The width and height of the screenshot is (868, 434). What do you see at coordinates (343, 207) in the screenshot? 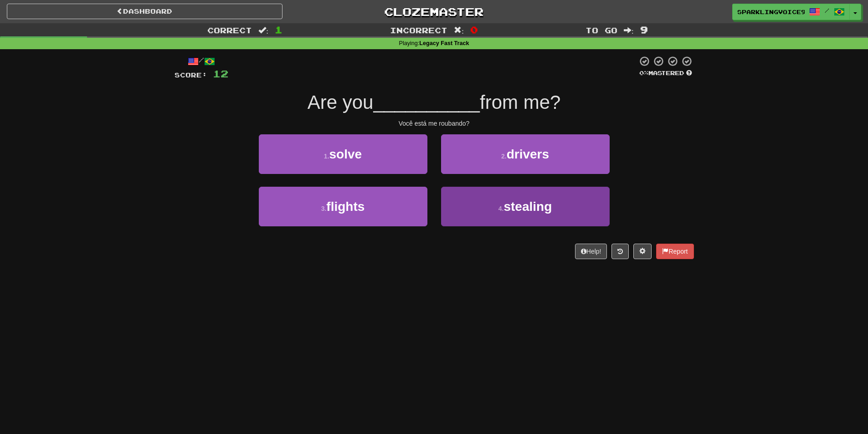
I see `button: 3.flights` at bounding box center [343, 207].